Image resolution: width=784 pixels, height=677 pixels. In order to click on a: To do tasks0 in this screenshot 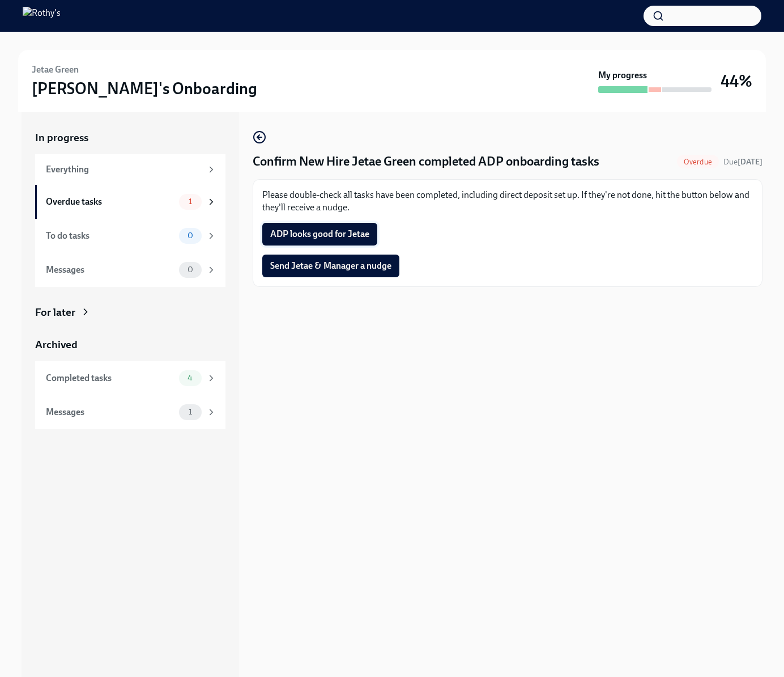, I will do `click(130, 236)`.